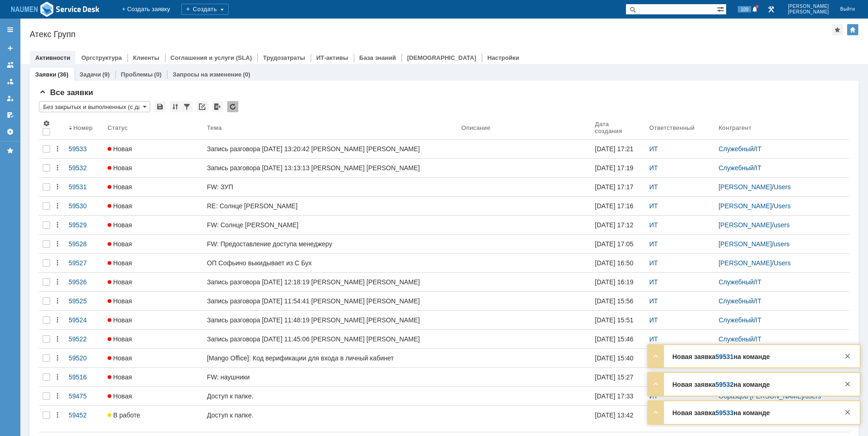 This screenshot has height=436, width=868. What do you see at coordinates (207, 74) in the screenshot?
I see `a: Запросы на изменение` at bounding box center [207, 74].